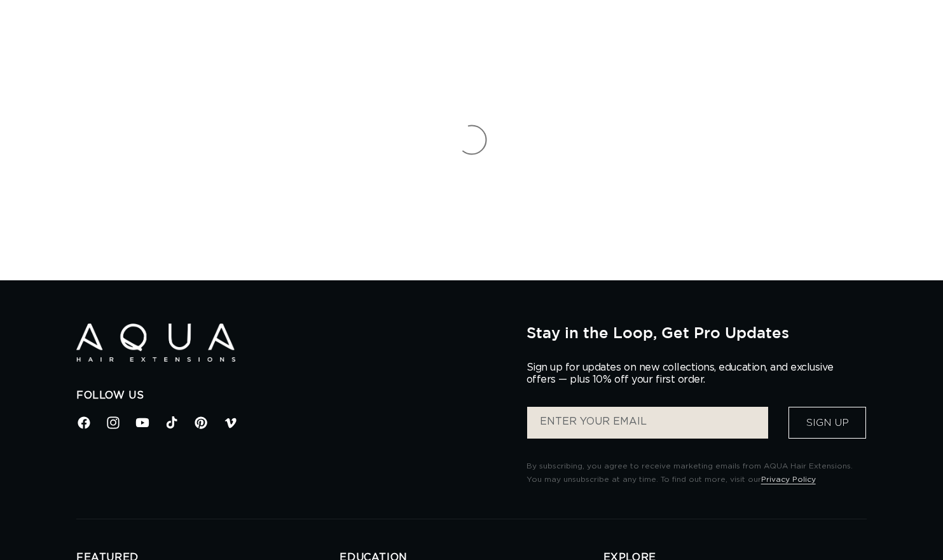 This screenshot has height=560, width=943. I want to click on button: Sign Up, so click(827, 422).